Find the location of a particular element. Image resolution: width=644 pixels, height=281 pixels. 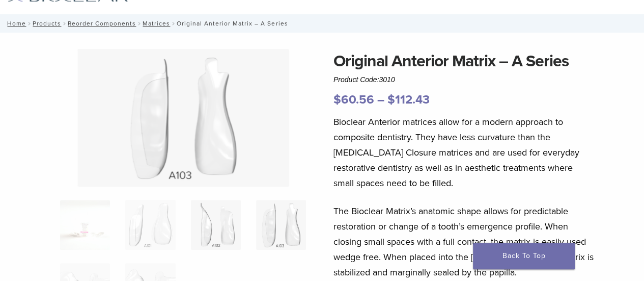

img: Anterior-Original-A-Series-Matrices-324x324.jpg is located at coordinates (85, 225).